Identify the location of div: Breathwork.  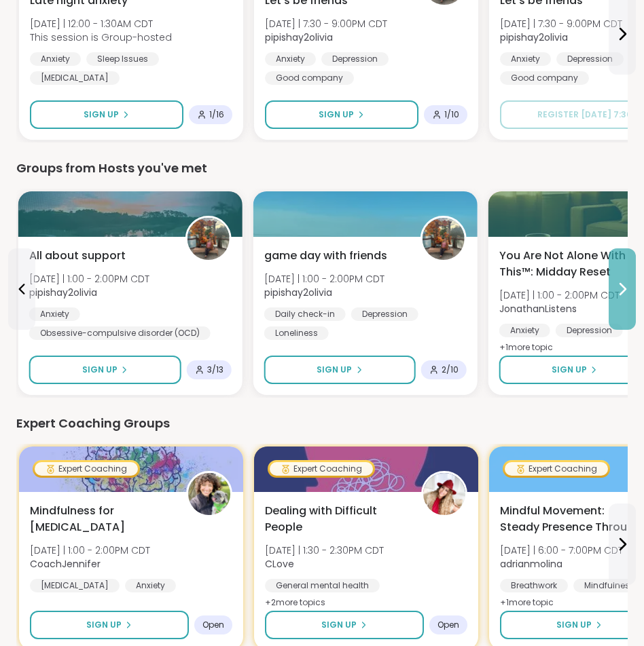
(534, 586).